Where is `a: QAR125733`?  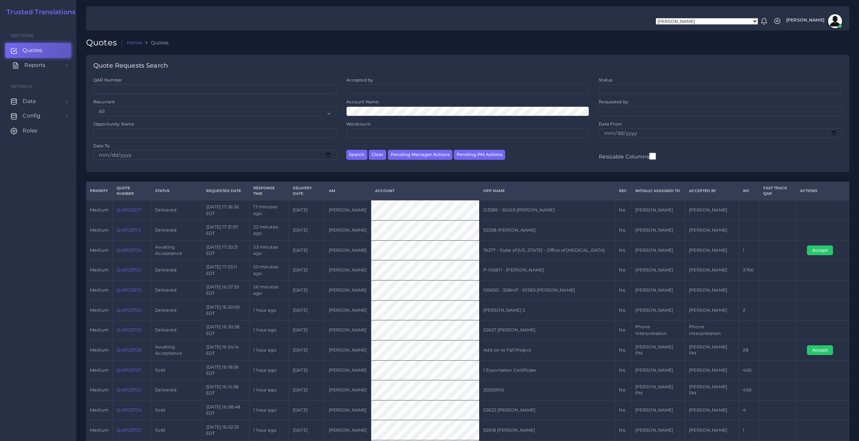 a: QAR125733 is located at coordinates (129, 270).